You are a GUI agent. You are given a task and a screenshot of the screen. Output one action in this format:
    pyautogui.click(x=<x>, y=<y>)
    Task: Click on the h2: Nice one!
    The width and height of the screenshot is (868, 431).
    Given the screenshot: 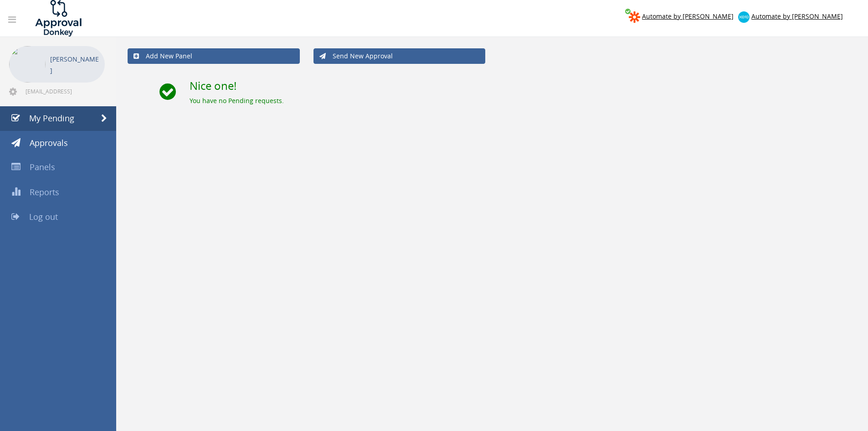 What is the action you would take?
    pyautogui.click(x=523, y=86)
    